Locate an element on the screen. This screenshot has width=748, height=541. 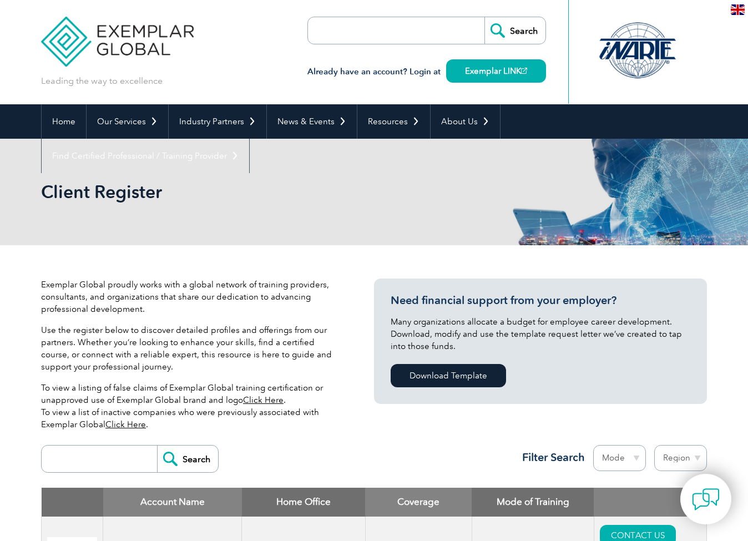
a: Industry Partners is located at coordinates (218, 122).